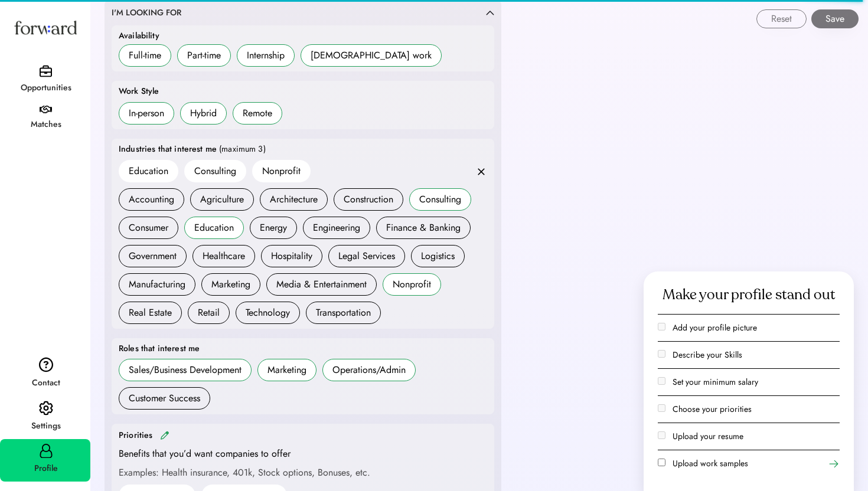  What do you see at coordinates (153, 256) in the screenshot?
I see `div: Government` at bounding box center [153, 256].